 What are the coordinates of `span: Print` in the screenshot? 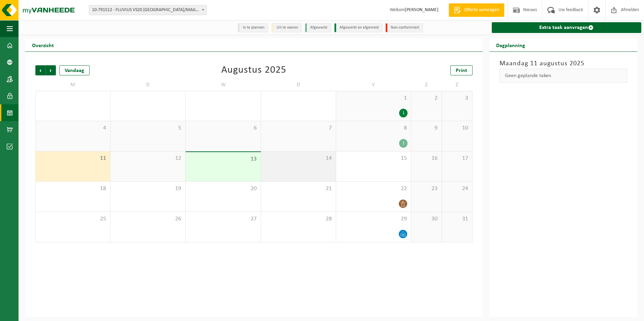 It's located at (462, 71).